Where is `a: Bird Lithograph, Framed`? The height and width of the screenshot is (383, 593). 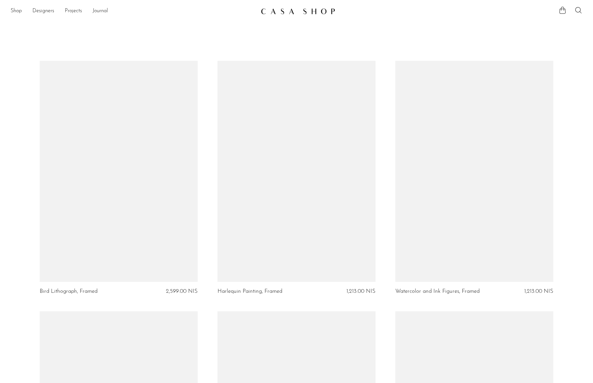 a: Bird Lithograph, Framed is located at coordinates (68, 292).